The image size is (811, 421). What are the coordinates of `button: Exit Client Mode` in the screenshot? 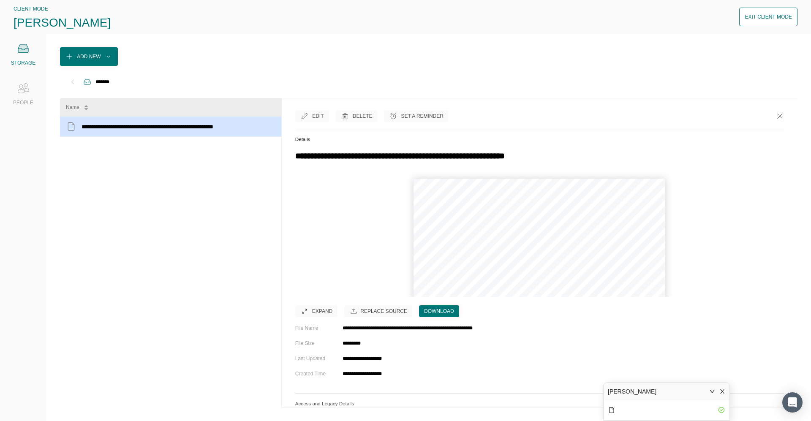 It's located at (768, 17).